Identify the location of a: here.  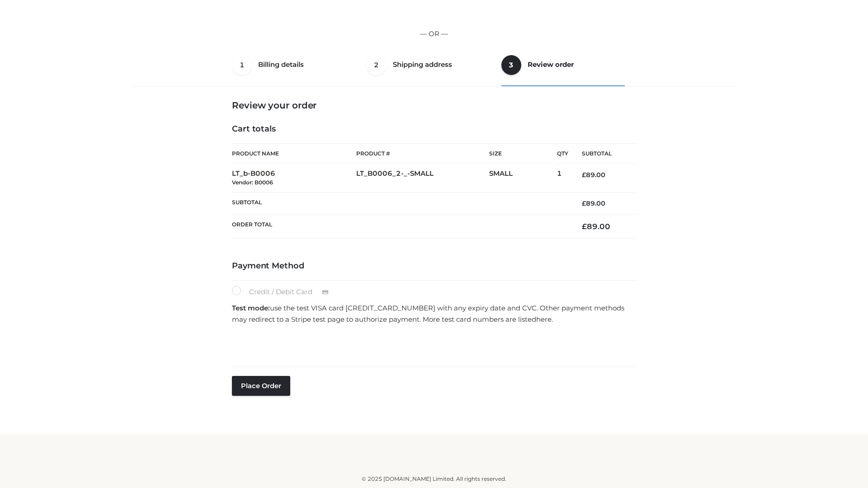
(544, 319).